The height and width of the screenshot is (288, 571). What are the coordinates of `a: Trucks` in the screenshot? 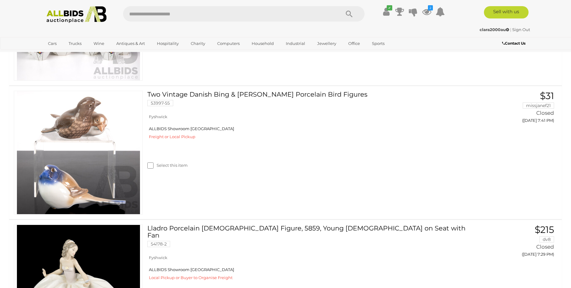 It's located at (75, 43).